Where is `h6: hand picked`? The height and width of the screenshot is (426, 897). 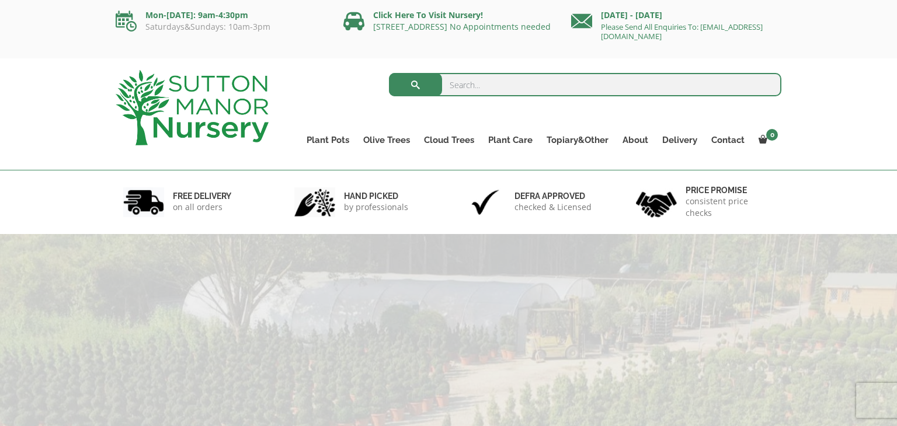 h6: hand picked is located at coordinates (376, 196).